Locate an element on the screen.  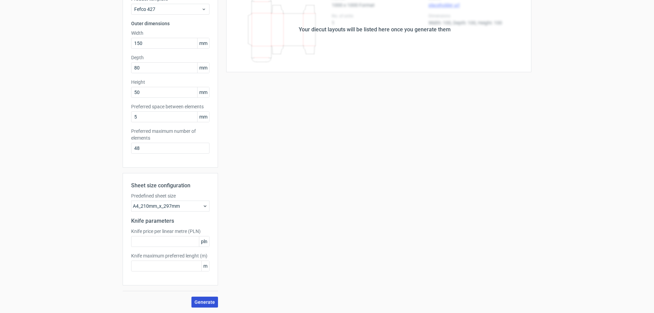
span: pln is located at coordinates (204, 242).